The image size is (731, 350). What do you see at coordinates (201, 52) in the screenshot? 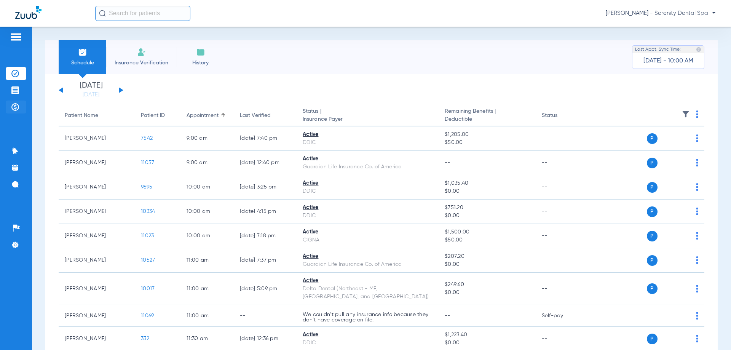
I see `img: History` at bounding box center [201, 52].